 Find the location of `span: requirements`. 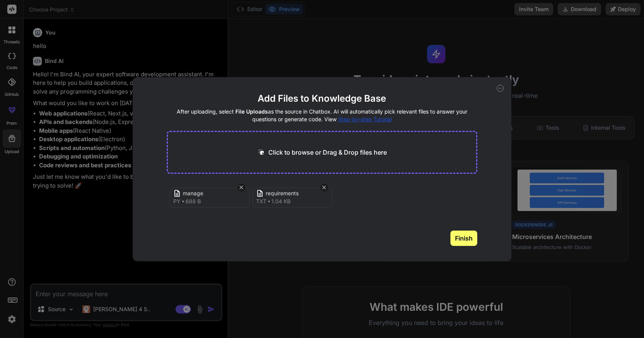

span: requirements is located at coordinates (296, 193).